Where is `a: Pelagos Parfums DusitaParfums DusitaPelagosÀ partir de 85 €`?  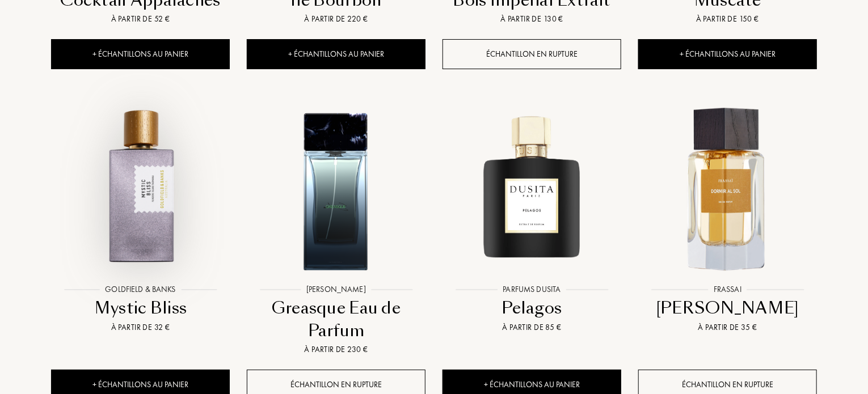 a: Pelagos Parfums DusitaParfums DusitaPelagosÀ partir de 85 € is located at coordinates (531, 218).